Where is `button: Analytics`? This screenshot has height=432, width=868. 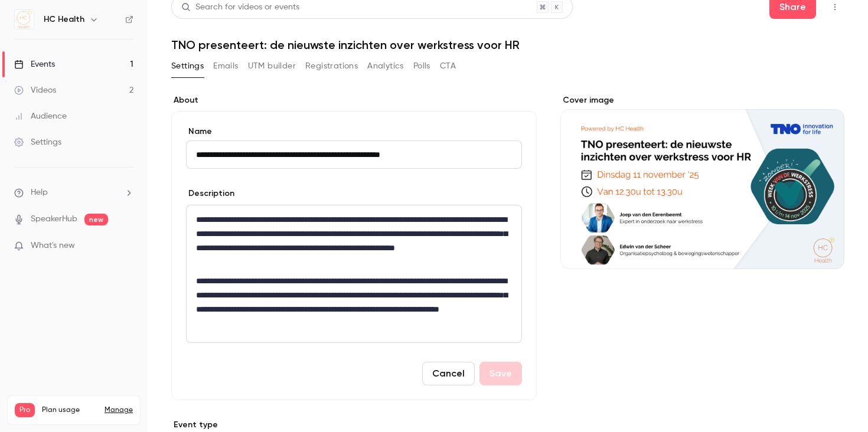 button: Analytics is located at coordinates (386, 66).